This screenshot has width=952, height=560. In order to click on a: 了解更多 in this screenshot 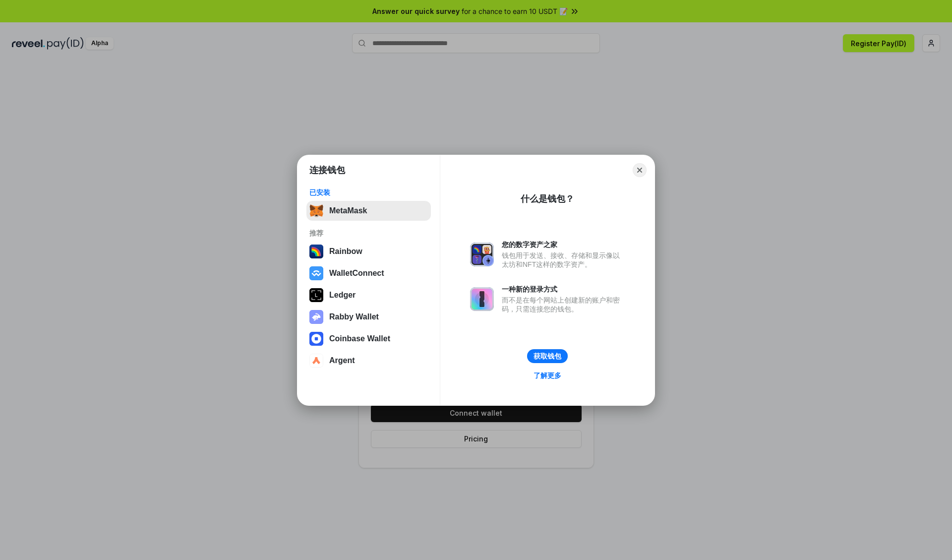, I will do `click(547, 375)`.